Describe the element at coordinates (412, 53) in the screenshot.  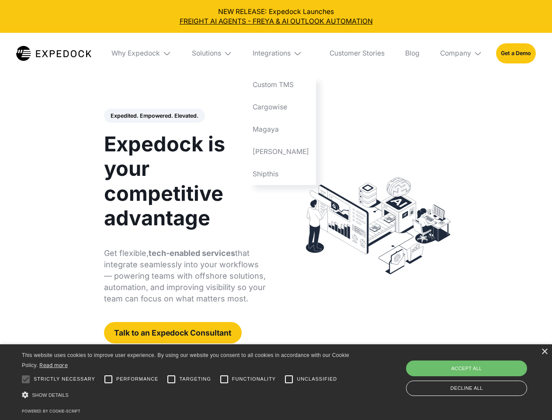
I see `a: Blog` at that location.